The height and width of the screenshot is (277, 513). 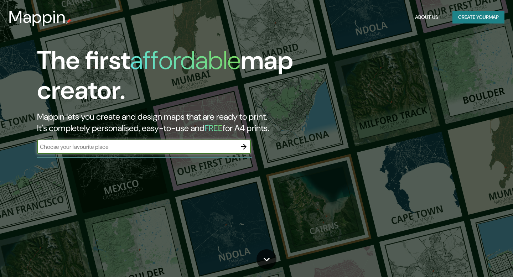 I want to click on h5: FREE, so click(x=213, y=128).